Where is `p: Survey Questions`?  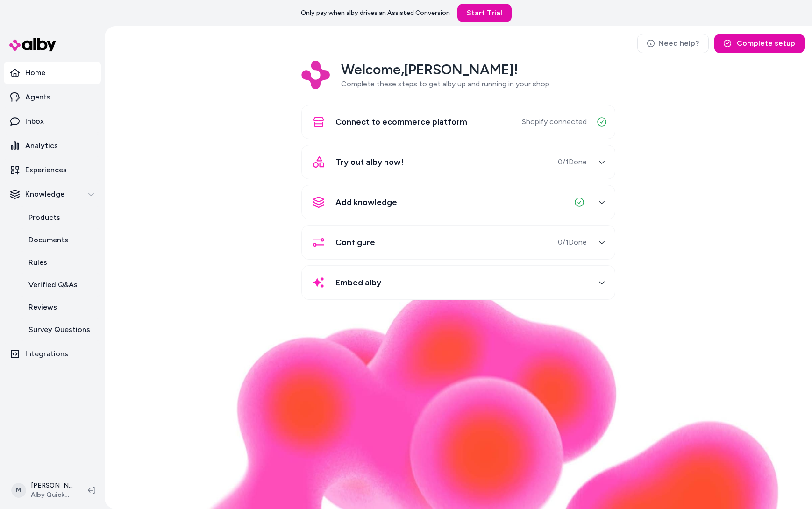
p: Survey Questions is located at coordinates (60, 330).